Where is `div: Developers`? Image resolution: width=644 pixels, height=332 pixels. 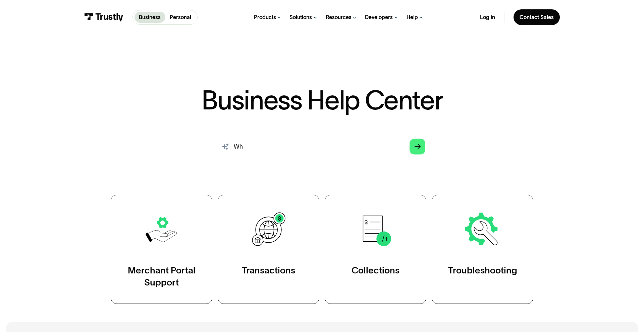
div: Developers is located at coordinates (379, 17).